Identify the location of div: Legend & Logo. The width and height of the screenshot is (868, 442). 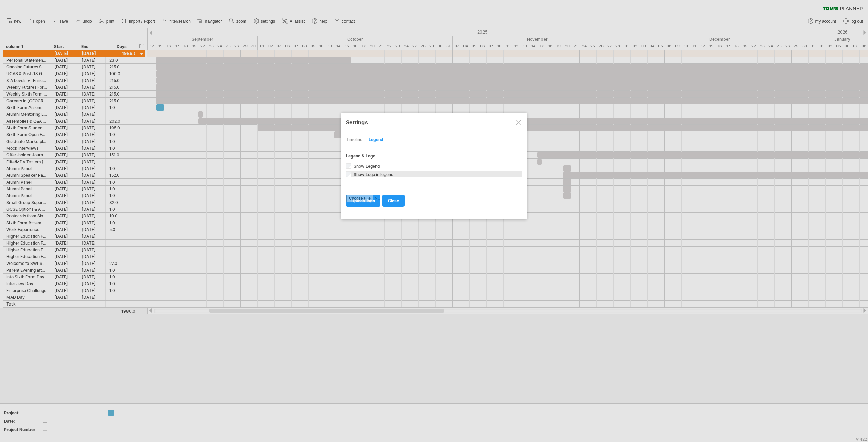
(434, 156).